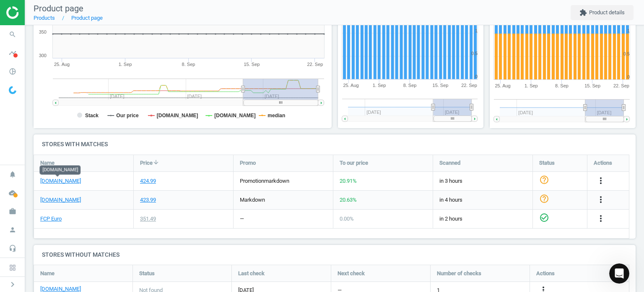 The width and height of the screenshot is (644, 292). What do you see at coordinates (13, 230) in the screenshot?
I see `i: person` at bounding box center [13, 230].